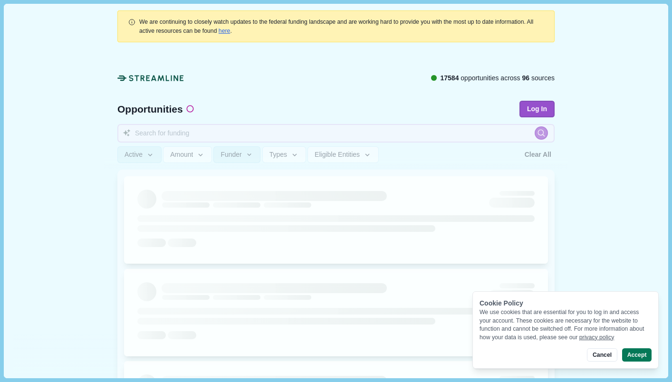 Image resolution: width=672 pixels, height=382 pixels. Describe the element at coordinates (501, 303) in the screenshot. I see `span: Cookie Policy` at that location.